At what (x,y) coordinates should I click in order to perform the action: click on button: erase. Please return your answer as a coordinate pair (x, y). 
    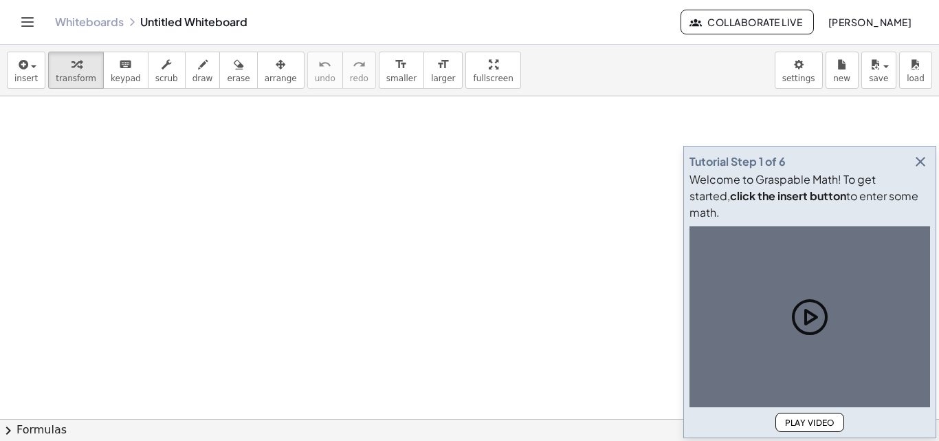
    Looking at the image, I should click on (238, 70).